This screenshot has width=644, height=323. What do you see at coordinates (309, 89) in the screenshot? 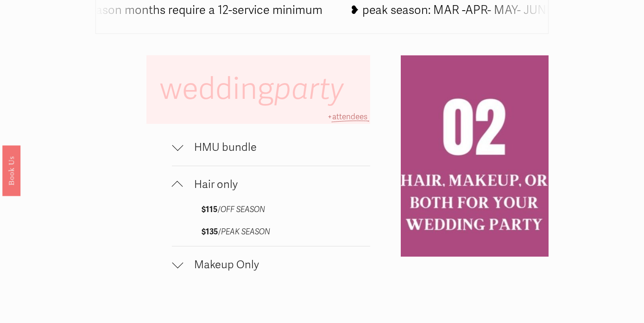
I see `em: party` at bounding box center [309, 89].